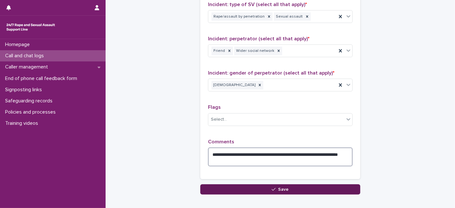  What do you see at coordinates (19, 44) in the screenshot?
I see `p: Homepage` at bounding box center [19, 44].